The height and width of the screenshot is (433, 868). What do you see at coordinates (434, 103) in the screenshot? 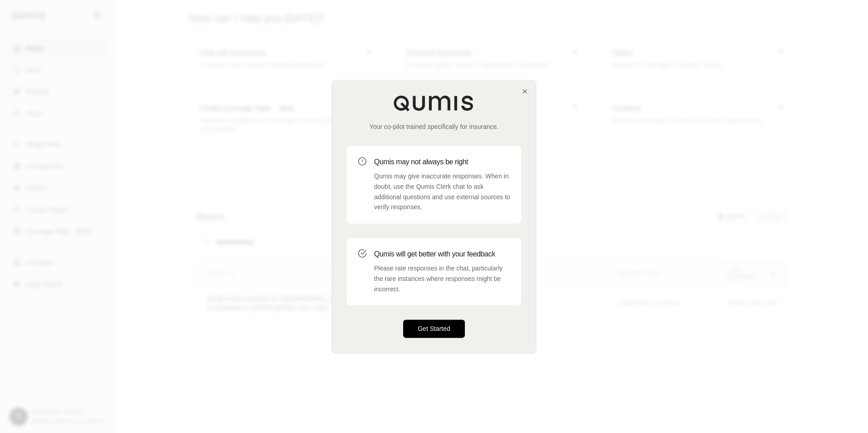
I see `img: Qumis Logo` at bounding box center [434, 103].